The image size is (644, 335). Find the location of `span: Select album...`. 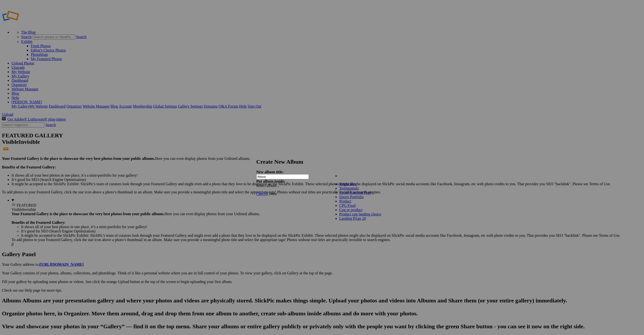

span: Select album... is located at coordinates (268, 185).